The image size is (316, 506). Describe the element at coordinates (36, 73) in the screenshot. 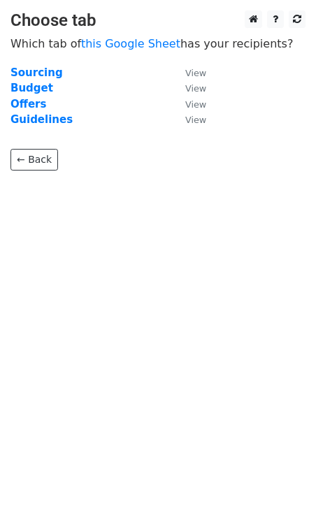

I see `a: Sourcing` at that location.